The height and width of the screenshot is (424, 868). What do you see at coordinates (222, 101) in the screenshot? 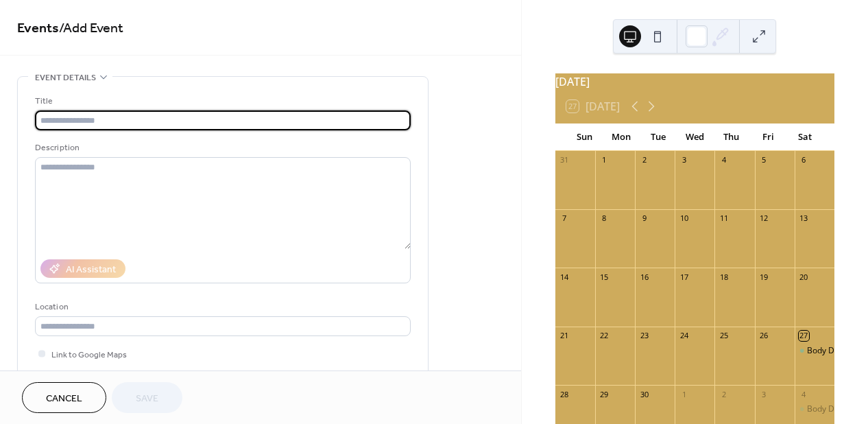
I see `div: Title` at bounding box center [222, 101].